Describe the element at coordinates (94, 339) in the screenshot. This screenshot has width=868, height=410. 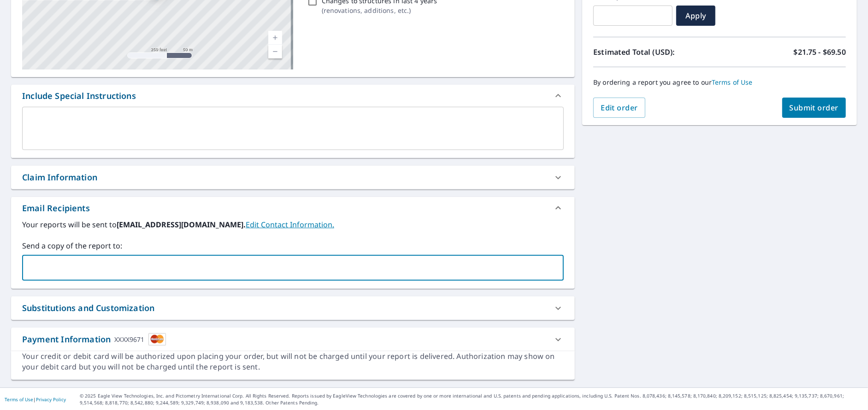
I see `div: Payment Information` at that location.